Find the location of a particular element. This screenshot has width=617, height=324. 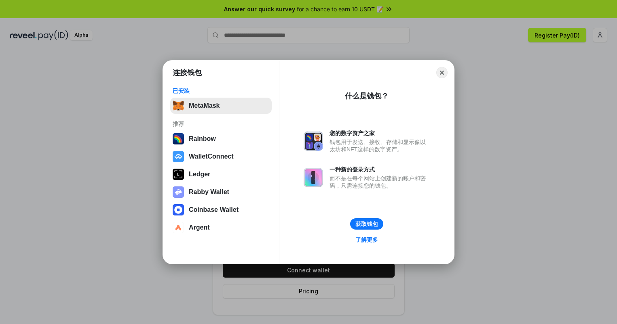

button: Rainbow is located at coordinates (221, 139).